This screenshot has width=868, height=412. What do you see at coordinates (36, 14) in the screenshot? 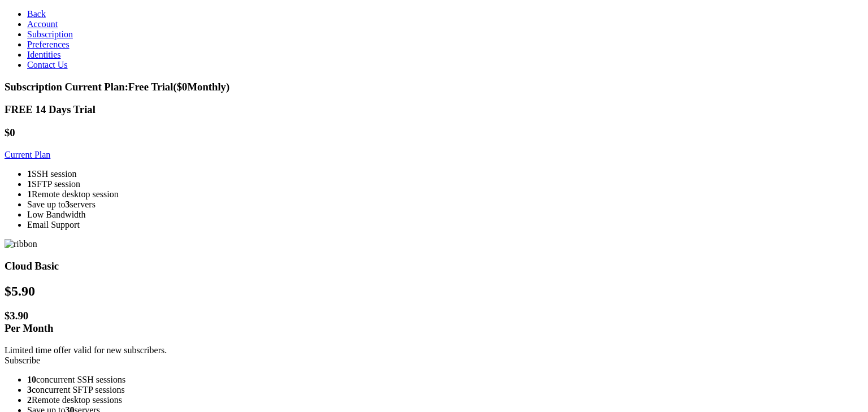
I see `span: Back` at bounding box center [36, 14].